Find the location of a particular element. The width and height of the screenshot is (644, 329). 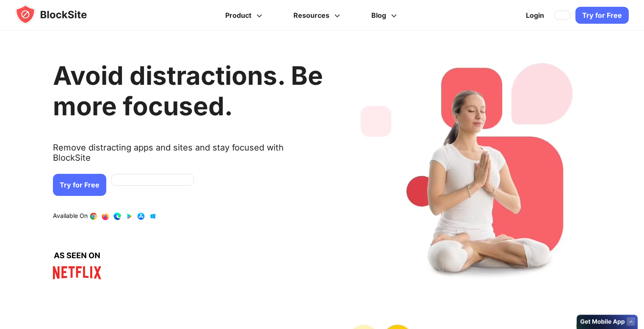

h1: Avoid distractions. Be more focused. is located at coordinates (188, 90).